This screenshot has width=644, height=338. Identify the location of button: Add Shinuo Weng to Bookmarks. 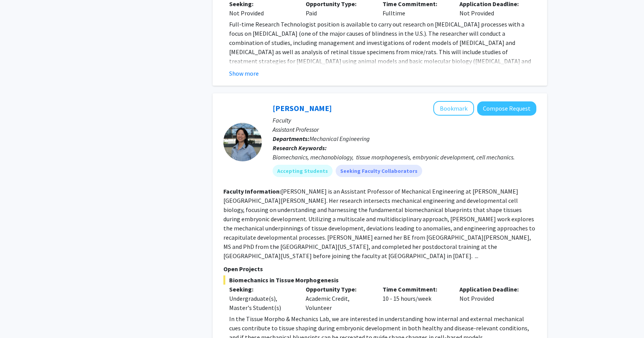
(454, 108).